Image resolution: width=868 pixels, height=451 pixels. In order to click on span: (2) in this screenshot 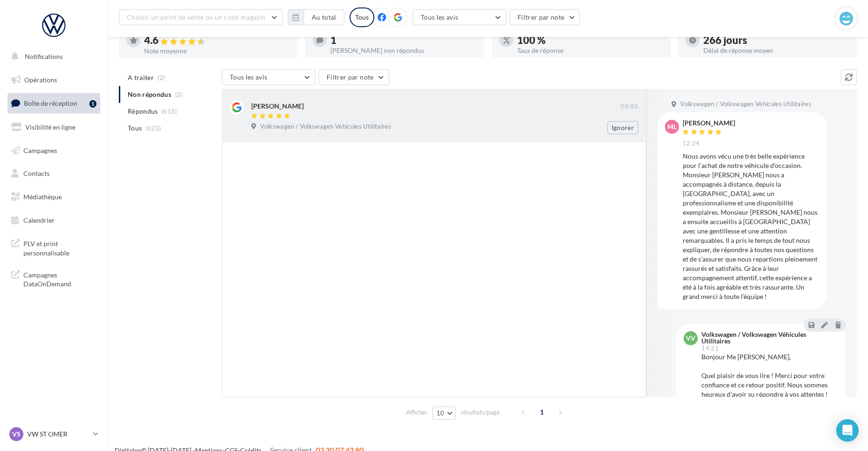, I will do `click(161, 78)`.